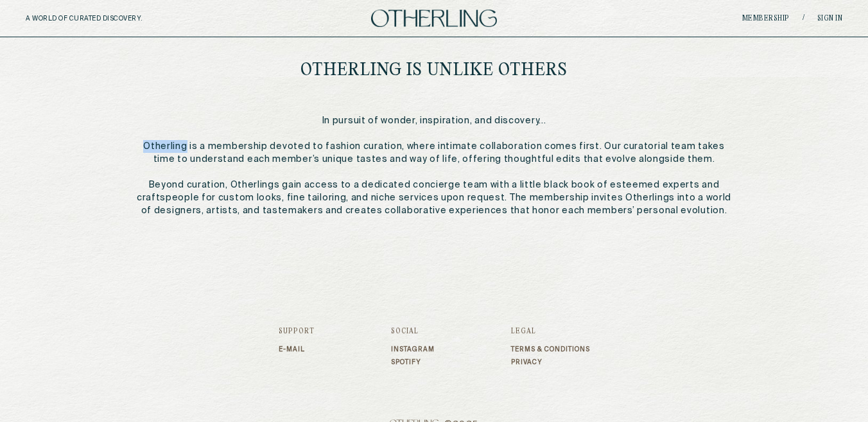  Describe the element at coordinates (297, 332) in the screenshot. I see `h3: Support` at that location.